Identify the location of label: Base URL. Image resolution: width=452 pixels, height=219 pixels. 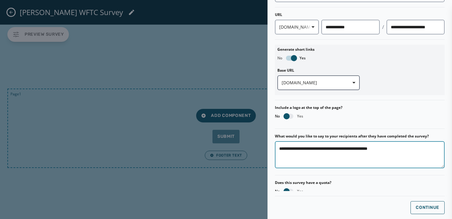
(319, 70).